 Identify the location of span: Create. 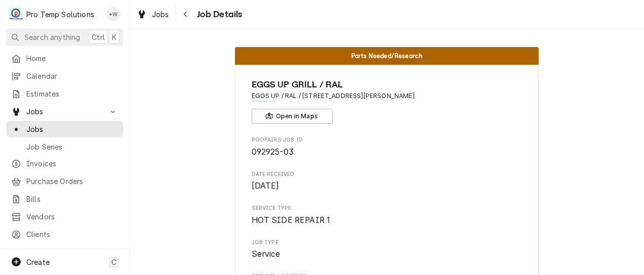
(38, 262).